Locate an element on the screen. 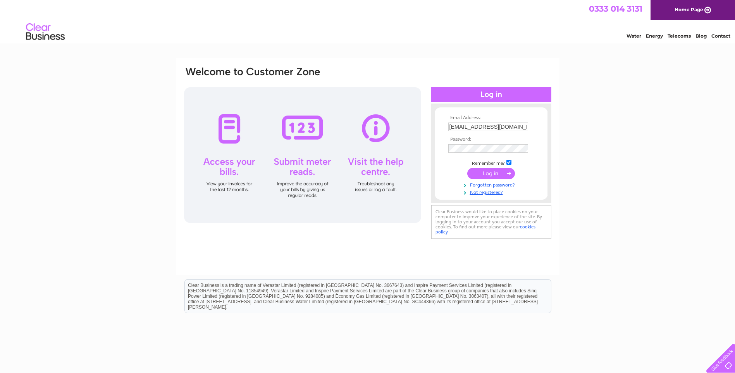  div: Clear Business would like to place cookies on your computer to improve your experience of the sit... is located at coordinates (491, 222).